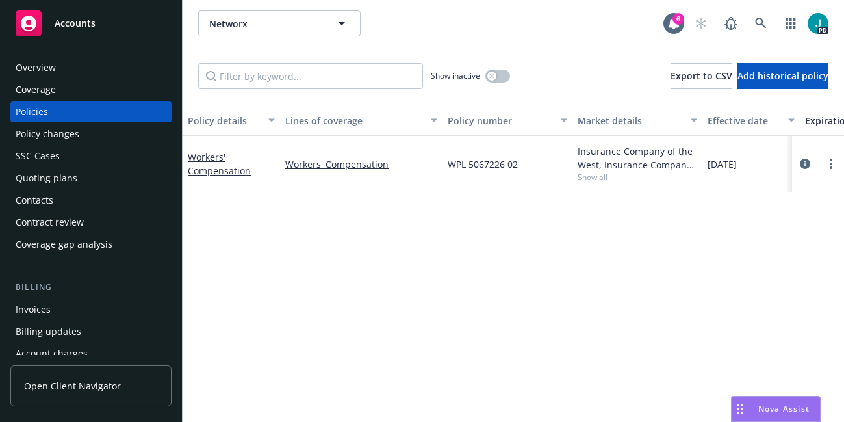 The width and height of the screenshot is (844, 422). Describe the element at coordinates (805, 164) in the screenshot. I see `a: circleInformation` at that location.